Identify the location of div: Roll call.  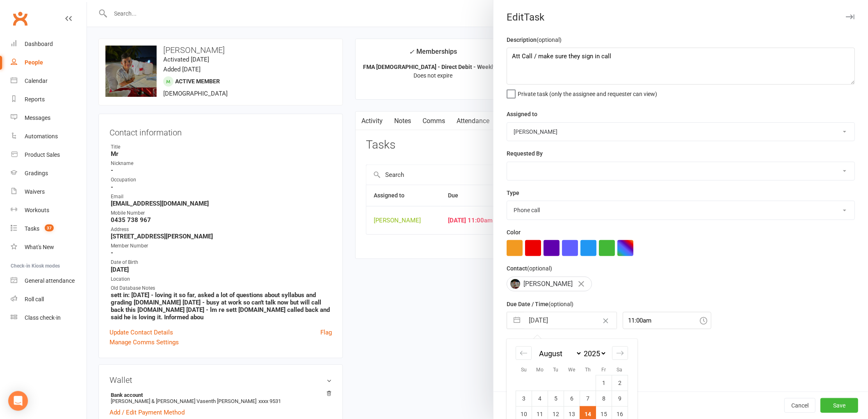
(34, 299).